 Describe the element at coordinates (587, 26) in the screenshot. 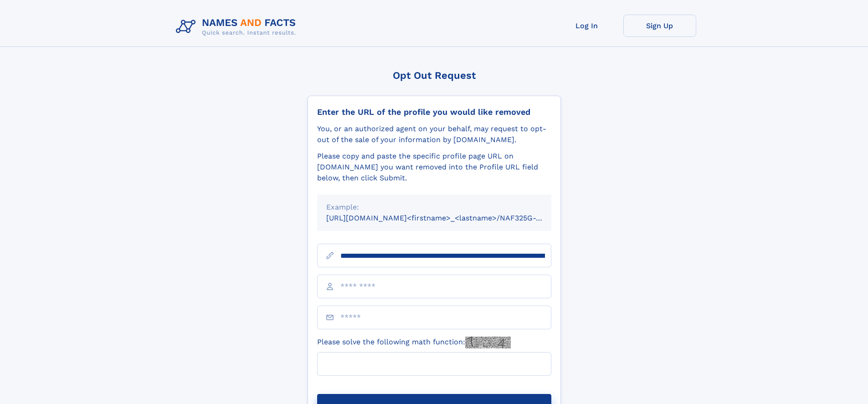

I see `a: Log In` at that location.